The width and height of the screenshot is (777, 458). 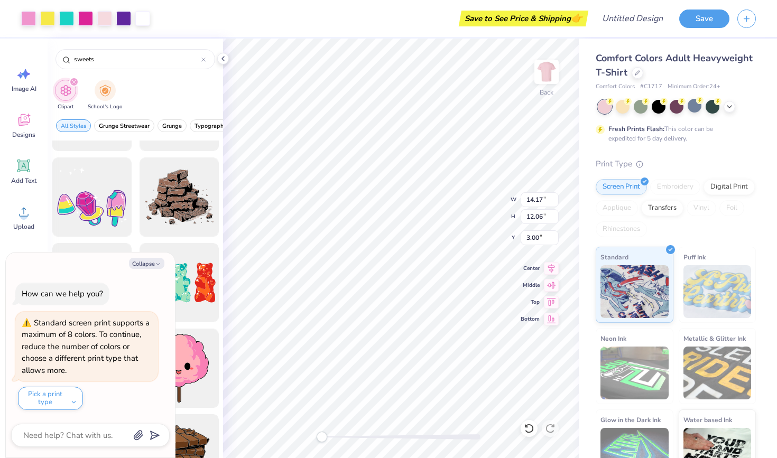 What do you see at coordinates (24, 181) in the screenshot?
I see `span: Add Text` at bounding box center [24, 181].